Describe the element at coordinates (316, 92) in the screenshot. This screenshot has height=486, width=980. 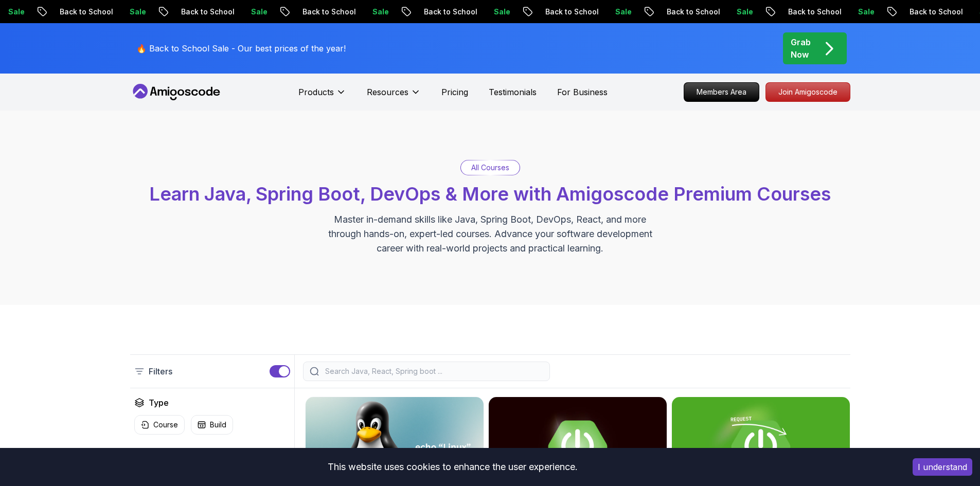
I see `p: Products` at that location.